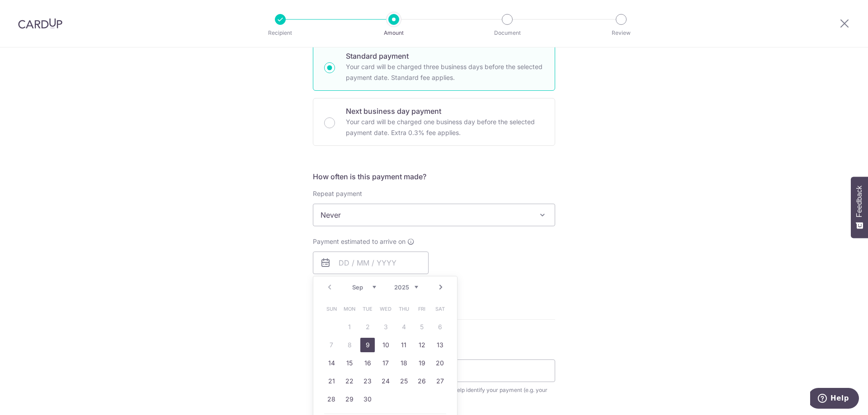 The height and width of the screenshot is (415, 868). I want to click on a: 29, so click(349, 399).